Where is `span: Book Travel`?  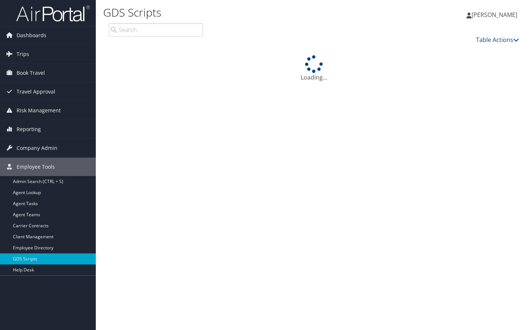 span: Book Travel is located at coordinates (31, 73).